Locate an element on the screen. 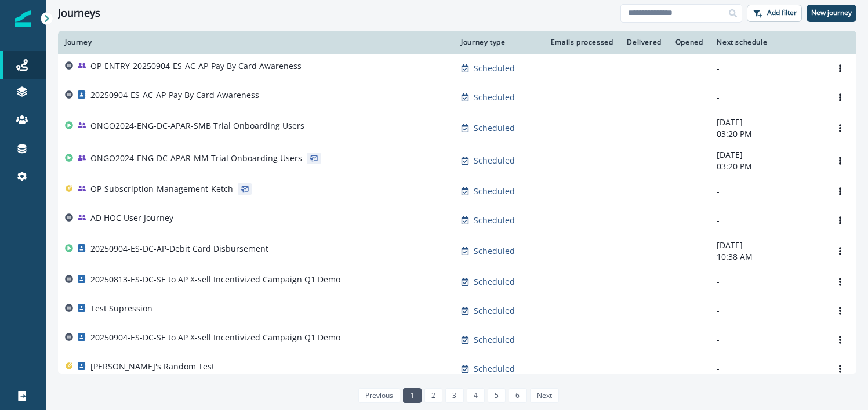 The image size is (868, 410). p: 10:38 AM is located at coordinates (766, 257).